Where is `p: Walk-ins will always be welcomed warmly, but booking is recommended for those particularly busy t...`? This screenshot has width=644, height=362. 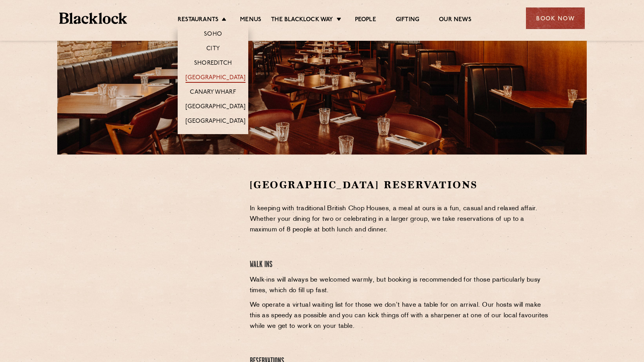
p: Walk-ins will always be welcomed warmly, but booking is recommended for those particularly busy t... is located at coordinates (400, 286).